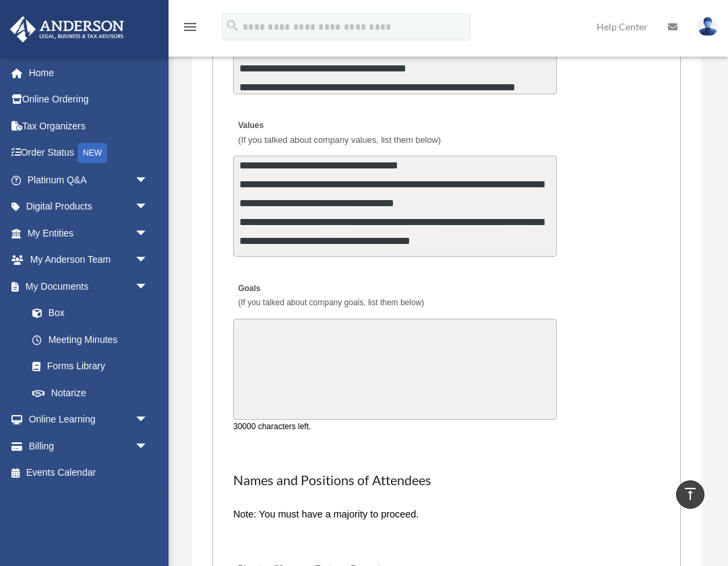 This screenshot has width=728, height=566. What do you see at coordinates (89, 180) in the screenshot?
I see `a: Platinum Q&Aarrow_drop_down` at bounding box center [89, 180].